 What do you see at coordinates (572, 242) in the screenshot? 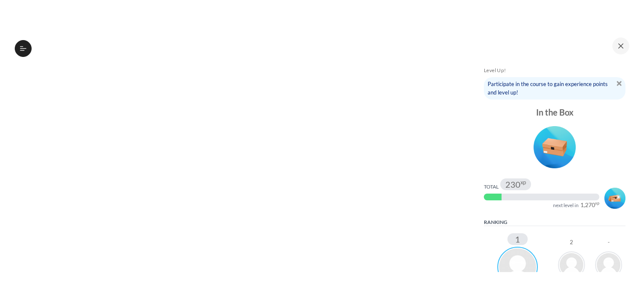
I see `div: 2` at bounding box center [572, 242].